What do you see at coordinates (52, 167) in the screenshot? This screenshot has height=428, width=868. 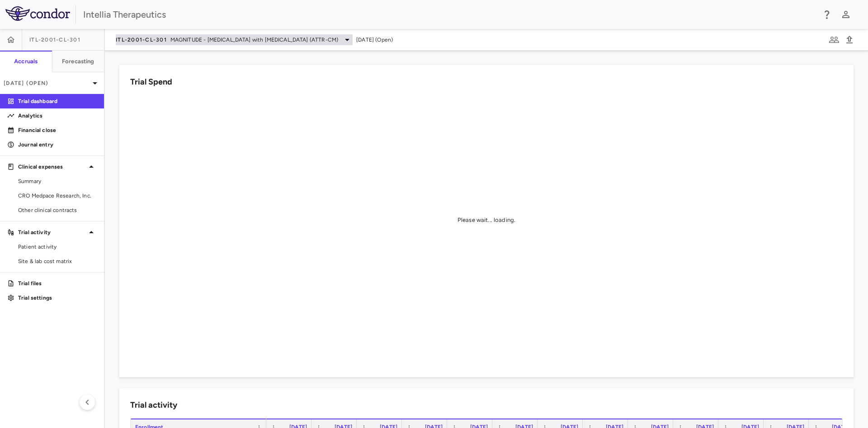 I see `p: Clinical expenses` at bounding box center [52, 167].